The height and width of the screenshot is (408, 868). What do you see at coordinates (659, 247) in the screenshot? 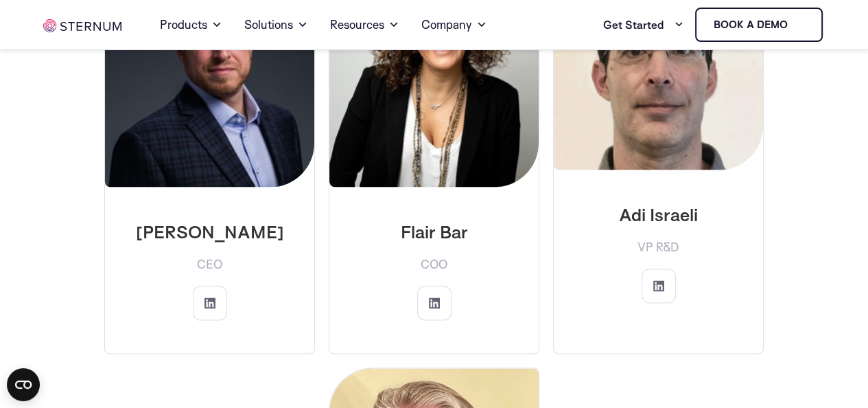
I see `span: VP R&D` at bounding box center [659, 247].